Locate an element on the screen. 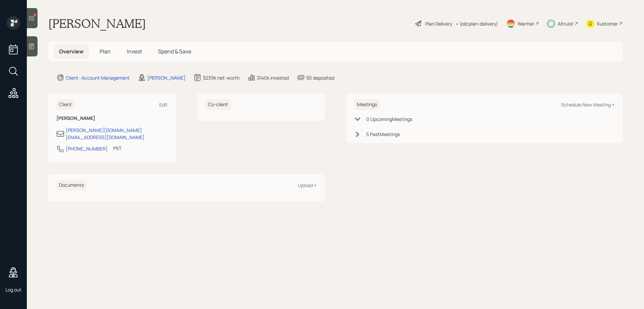 This screenshot has width=644, height=309. h6: Meetings is located at coordinates (367, 104).